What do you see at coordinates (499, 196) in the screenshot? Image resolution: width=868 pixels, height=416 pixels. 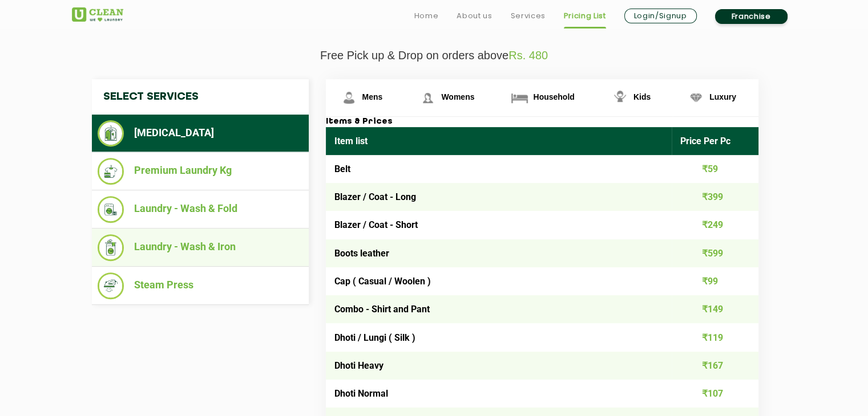 I see `td: Blazer / Coat - Long` at bounding box center [499, 196].